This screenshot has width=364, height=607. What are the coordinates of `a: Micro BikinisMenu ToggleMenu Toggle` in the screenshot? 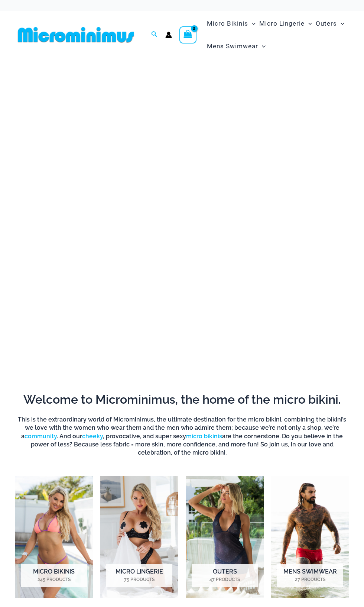 It's located at (231, 23).